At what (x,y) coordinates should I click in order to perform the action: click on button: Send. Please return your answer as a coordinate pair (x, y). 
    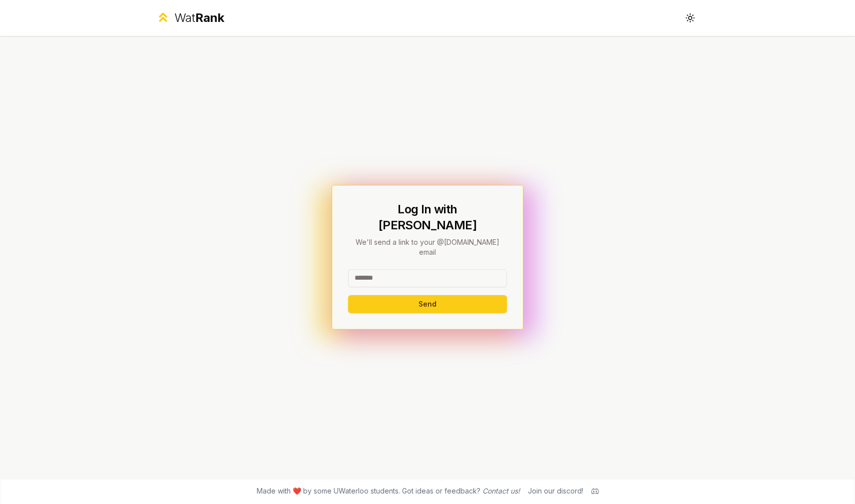
    Looking at the image, I should click on (428, 305).